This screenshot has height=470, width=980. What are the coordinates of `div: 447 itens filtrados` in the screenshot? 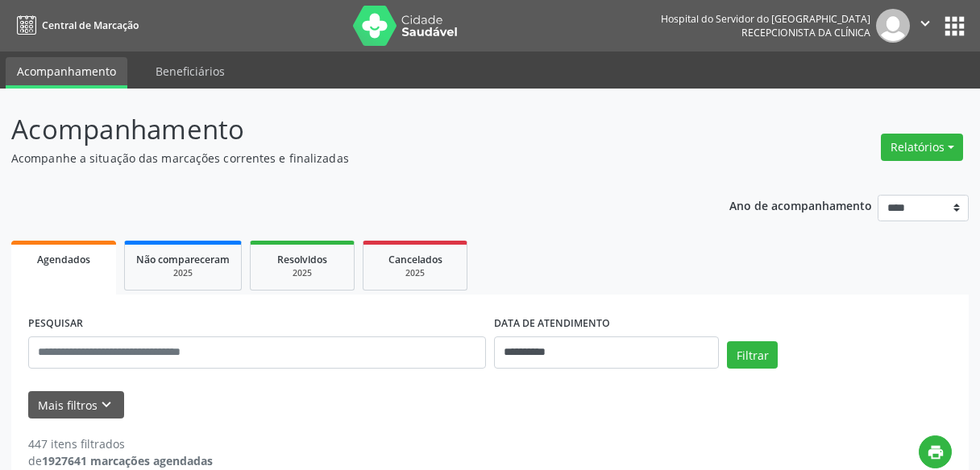 It's located at (120, 444).